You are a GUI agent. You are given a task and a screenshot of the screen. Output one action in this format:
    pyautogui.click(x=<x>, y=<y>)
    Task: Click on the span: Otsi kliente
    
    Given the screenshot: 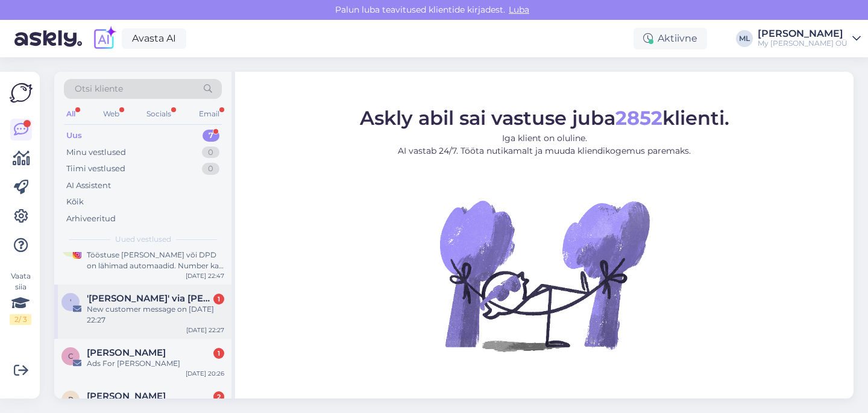 What is the action you would take?
    pyautogui.click(x=99, y=89)
    